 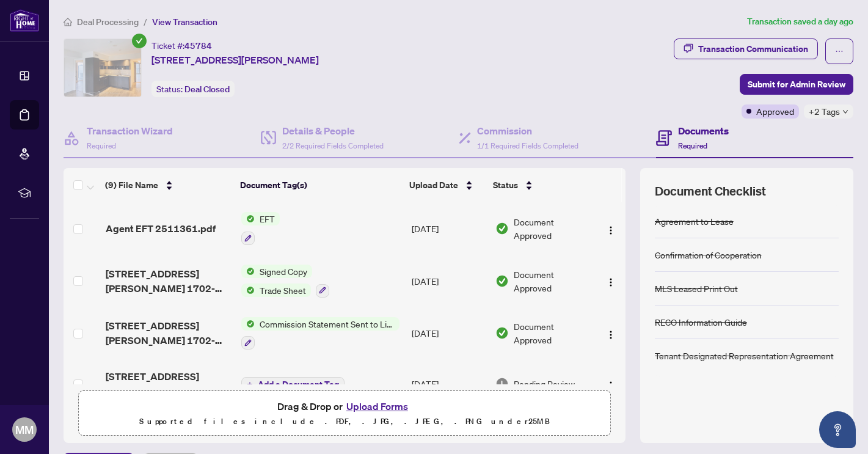 What do you see at coordinates (129, 131) in the screenshot?
I see `h4: Transaction Wizard` at bounding box center [129, 131].